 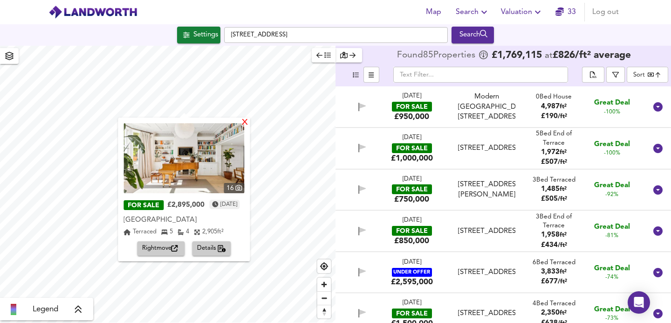 What do you see at coordinates (554, 162) in the screenshot?
I see `span: £ 507` at bounding box center [554, 162].